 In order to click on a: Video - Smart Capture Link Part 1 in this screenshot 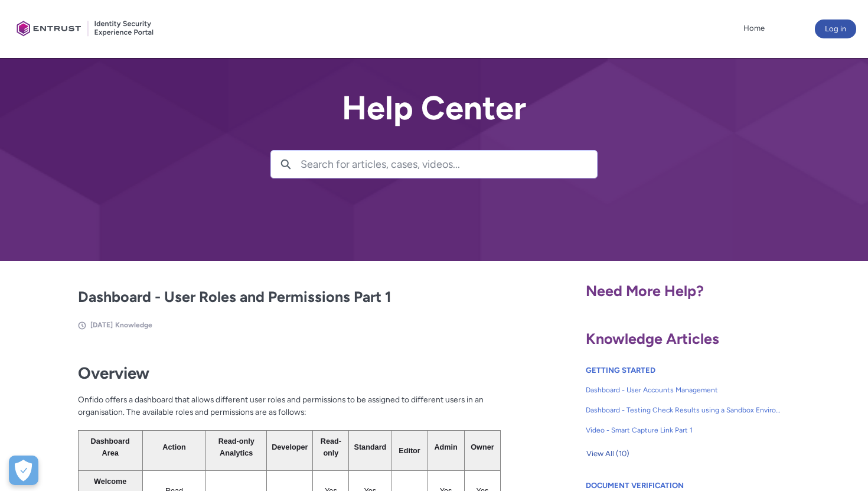, I will do `click(684, 430)`.